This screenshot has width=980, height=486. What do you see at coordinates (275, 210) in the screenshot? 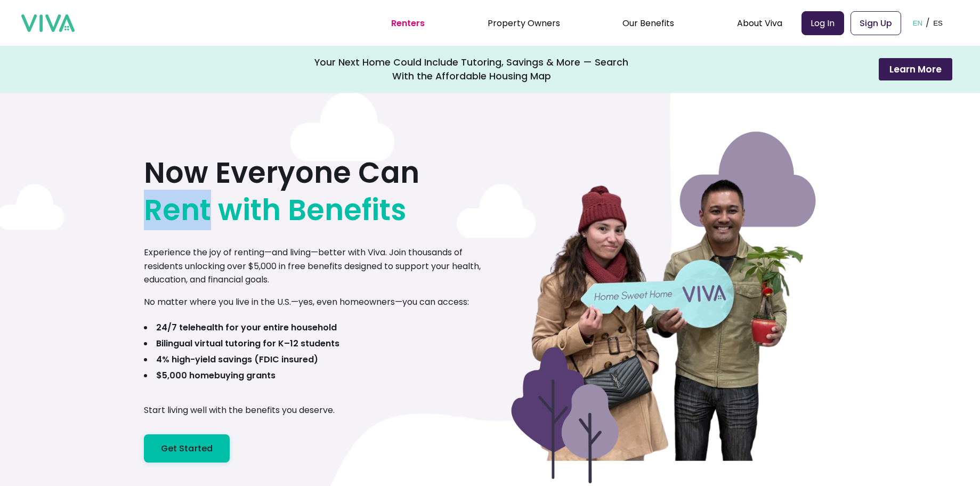
I see `span: Rent with Benefits` at bounding box center [275, 210].